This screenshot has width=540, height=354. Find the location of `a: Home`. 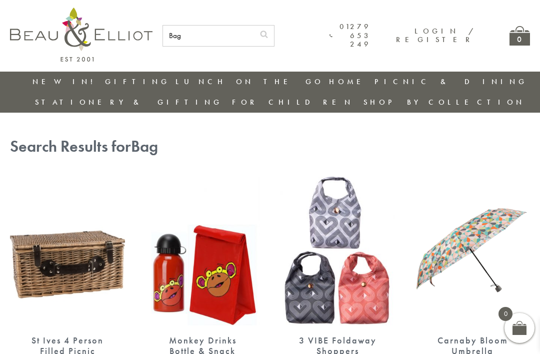

a: Home is located at coordinates (349, 82).